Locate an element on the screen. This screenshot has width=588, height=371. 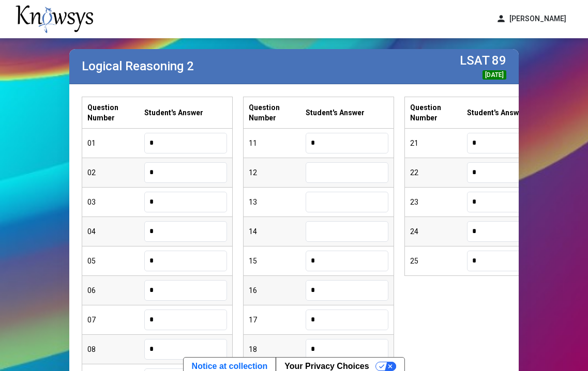
div: 13 is located at coordinates (277, 202).